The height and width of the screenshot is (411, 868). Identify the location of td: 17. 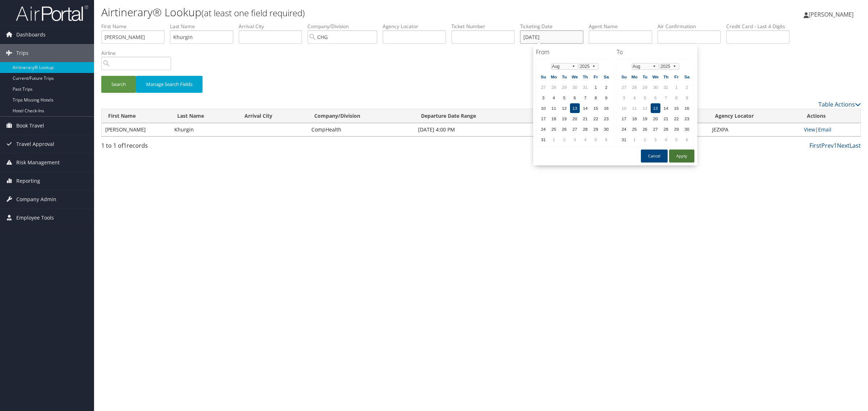
(543, 118).